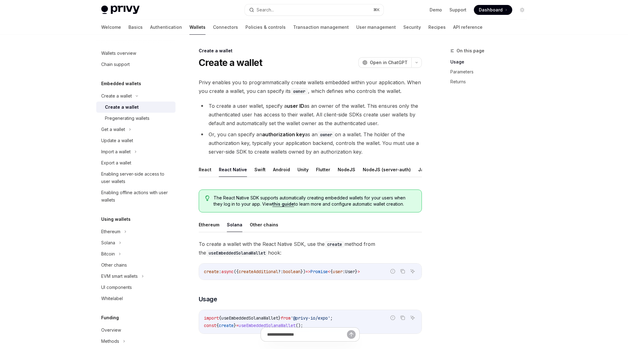 Image resolution: width=628 pixels, height=349 pixels. I want to click on button: Send message, so click(351, 334).